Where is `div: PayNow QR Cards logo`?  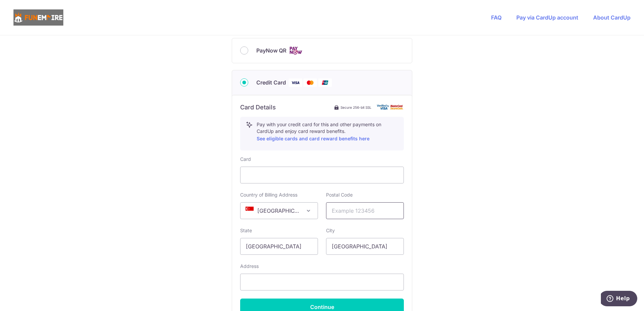
div: PayNow QR Cards logo is located at coordinates (322, 50).